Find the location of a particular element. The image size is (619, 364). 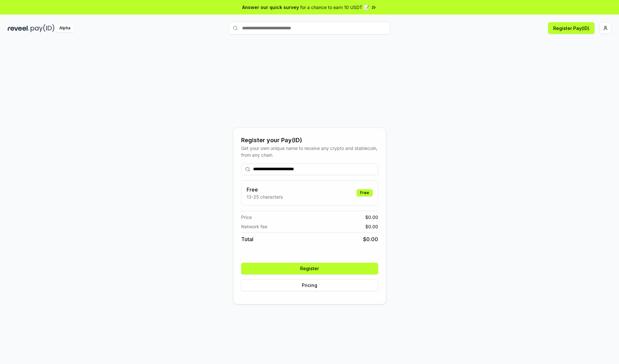

button: Pricing is located at coordinates (309, 285).